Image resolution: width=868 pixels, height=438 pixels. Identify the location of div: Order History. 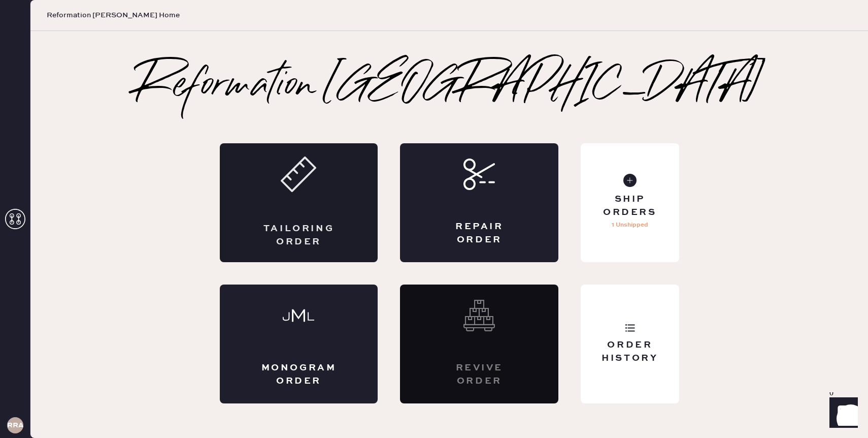
(629, 351).